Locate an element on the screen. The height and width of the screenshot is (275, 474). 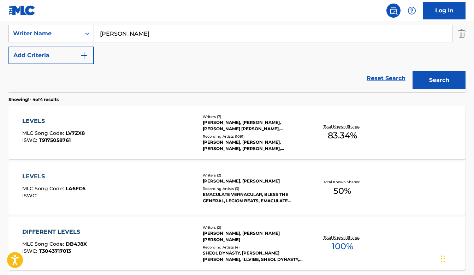
img: Delete Criterion is located at coordinates (462, 34).